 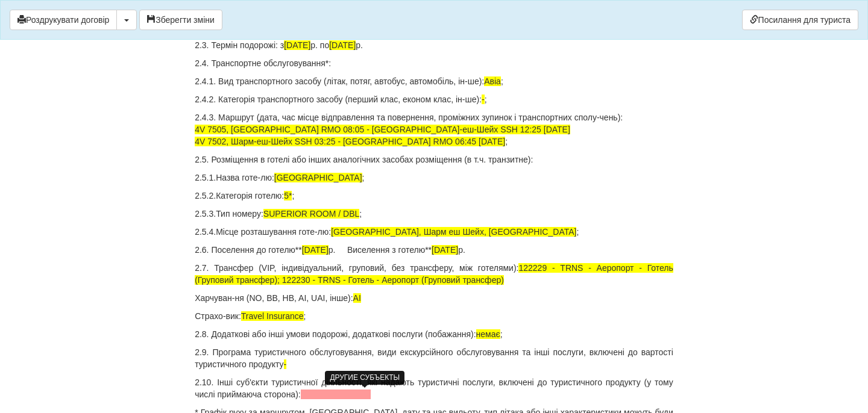 I want to click on p: 2.5.3.Тип номеру: ;, so click(x=434, y=214).